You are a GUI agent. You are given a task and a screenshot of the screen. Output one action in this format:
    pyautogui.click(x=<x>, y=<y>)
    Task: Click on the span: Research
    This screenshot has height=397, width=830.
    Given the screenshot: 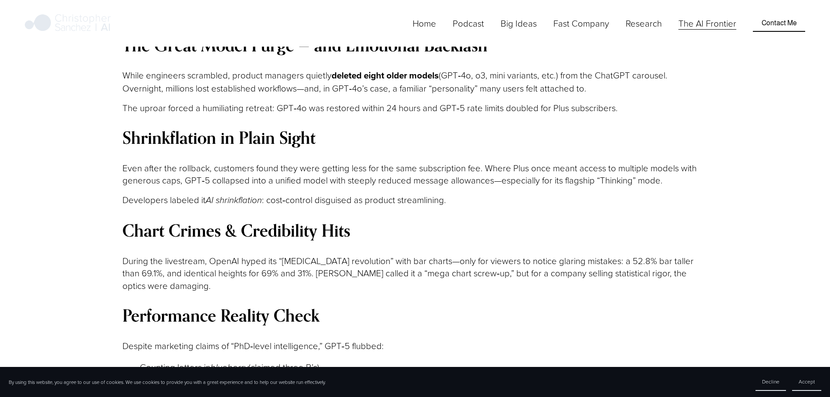 What is the action you would take?
    pyautogui.click(x=644, y=23)
    